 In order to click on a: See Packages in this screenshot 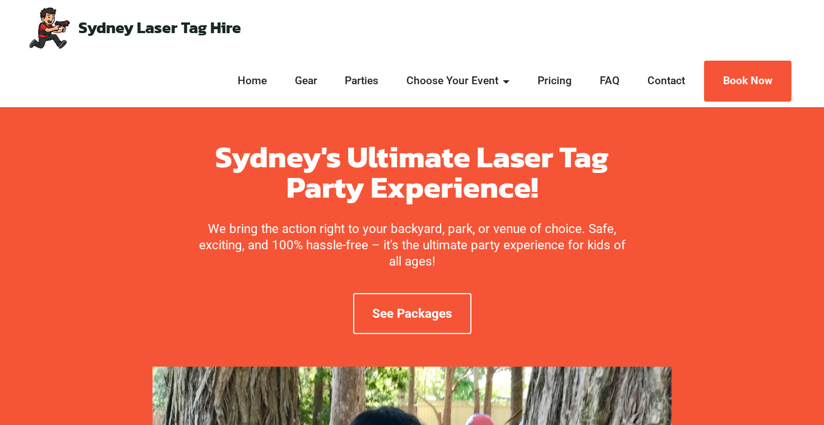, I will do `click(412, 313)`.